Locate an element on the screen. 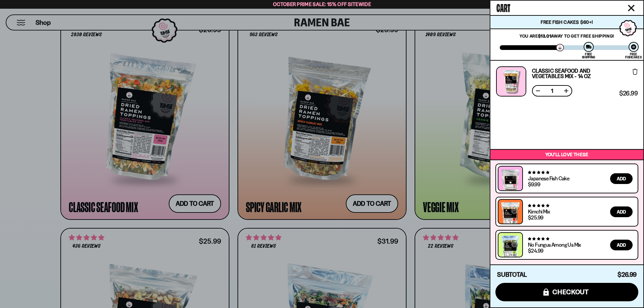  span: 4.77 stars is located at coordinates (538, 172).